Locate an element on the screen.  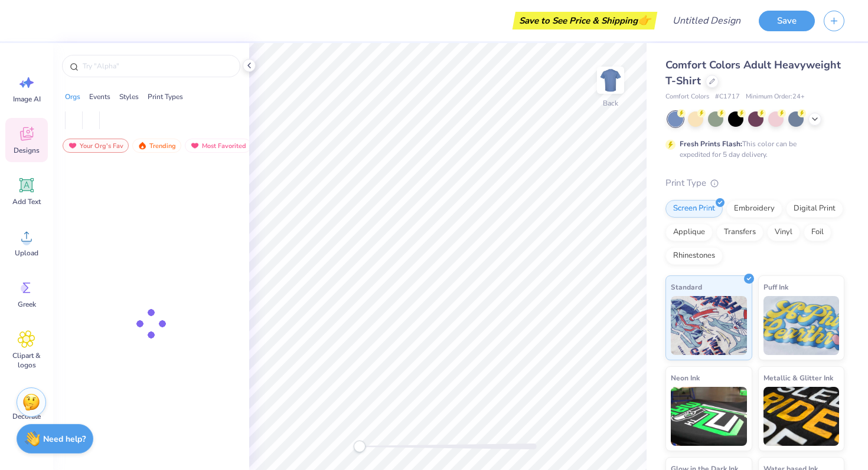
span: Standard is located at coordinates (686, 286).